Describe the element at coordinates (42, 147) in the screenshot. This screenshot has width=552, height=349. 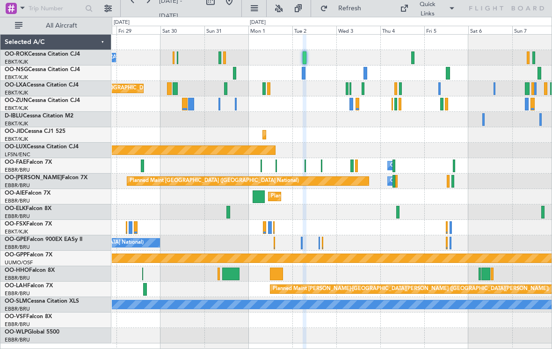
I see `a: OO-LUXCessna Citation CJ4` at that location.